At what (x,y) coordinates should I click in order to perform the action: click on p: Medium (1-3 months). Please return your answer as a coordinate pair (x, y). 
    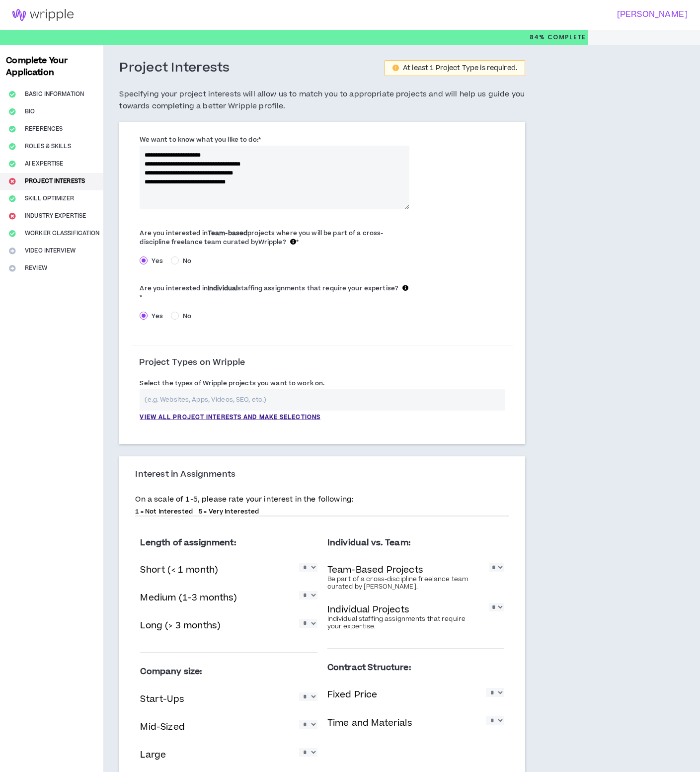
    Looking at the image, I should click on (188, 597).